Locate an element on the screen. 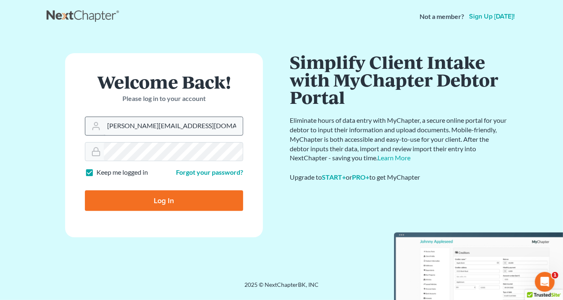 Image resolution: width=563 pixels, height=300 pixels. div: 2025 © NextChapterBK, INC is located at coordinates (282, 288).